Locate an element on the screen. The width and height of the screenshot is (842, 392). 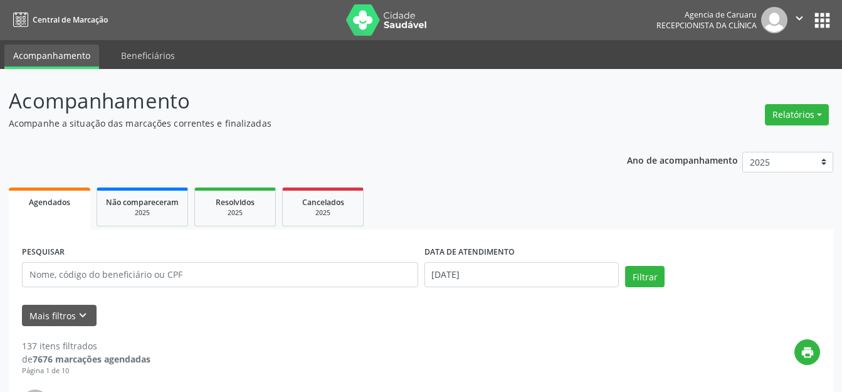
label: DATA DE ATENDIMENTO is located at coordinates (469, 252).